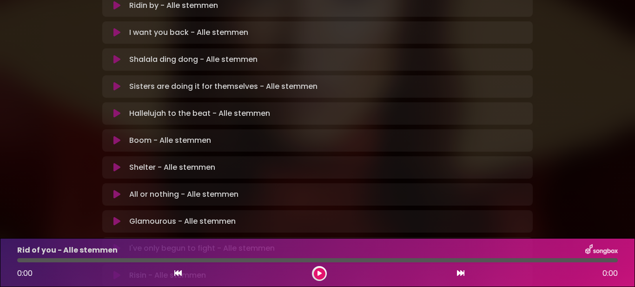 The height and width of the screenshot is (287, 635). Describe the element at coordinates (193, 60) in the screenshot. I see `p: Shalala ding dong - Alle stemmen` at that location.